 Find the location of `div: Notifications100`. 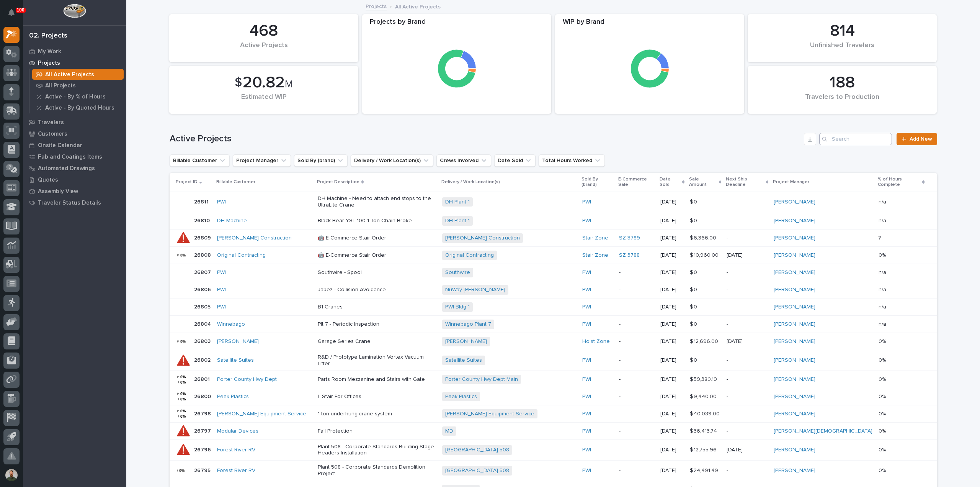

div: Notifications100 is located at coordinates (15, 16).